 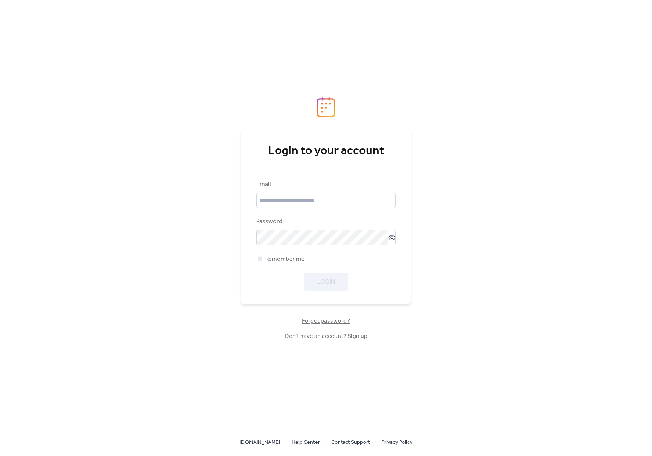 I want to click on span: Privacy Policy, so click(x=397, y=442).